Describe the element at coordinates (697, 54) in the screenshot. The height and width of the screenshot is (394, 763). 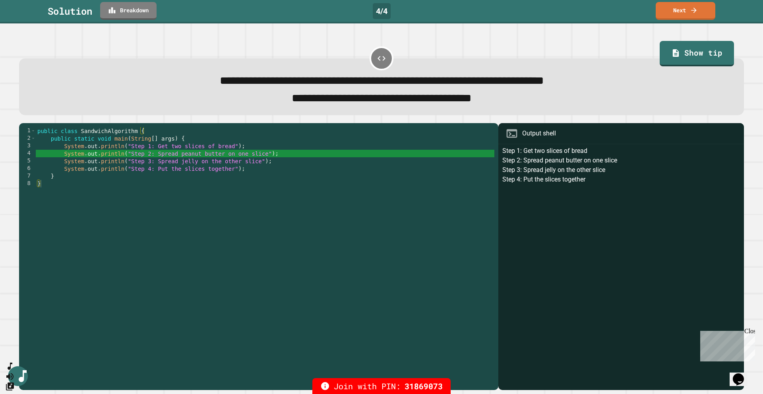
I see `a: Show tip` at that location.